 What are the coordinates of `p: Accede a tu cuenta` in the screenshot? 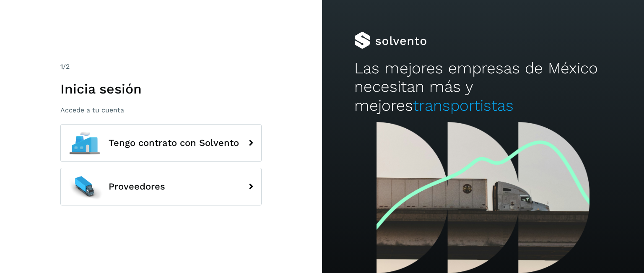 It's located at (161, 110).